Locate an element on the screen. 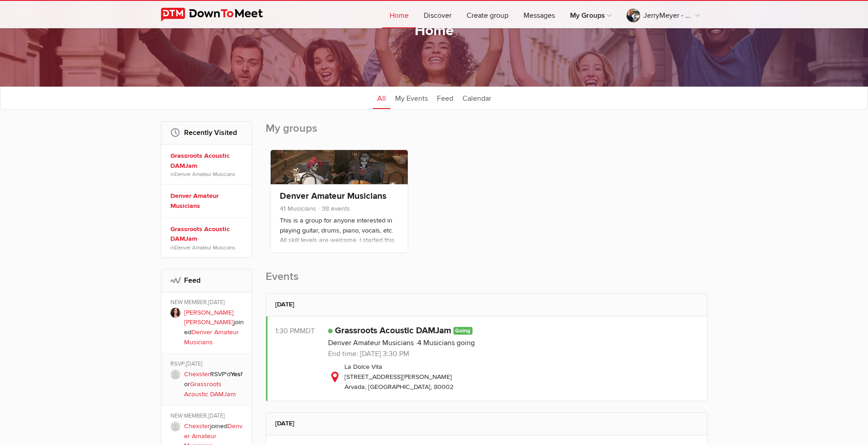  span: America/Denver is located at coordinates (308, 331).